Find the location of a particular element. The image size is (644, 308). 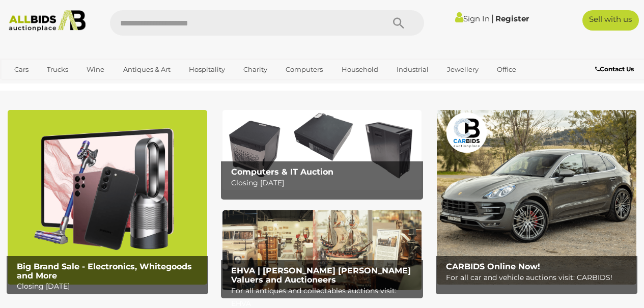

img: Computers & IT Auction is located at coordinates (322, 150).